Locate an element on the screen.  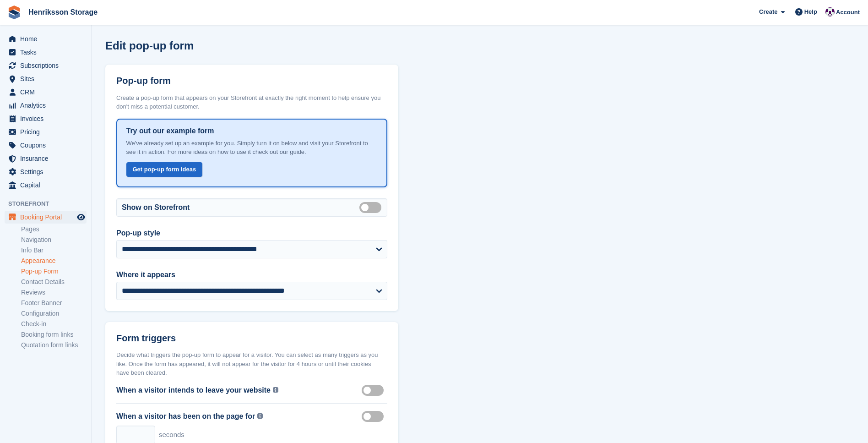
label: Exit intent enabled is located at coordinates (374, 390).